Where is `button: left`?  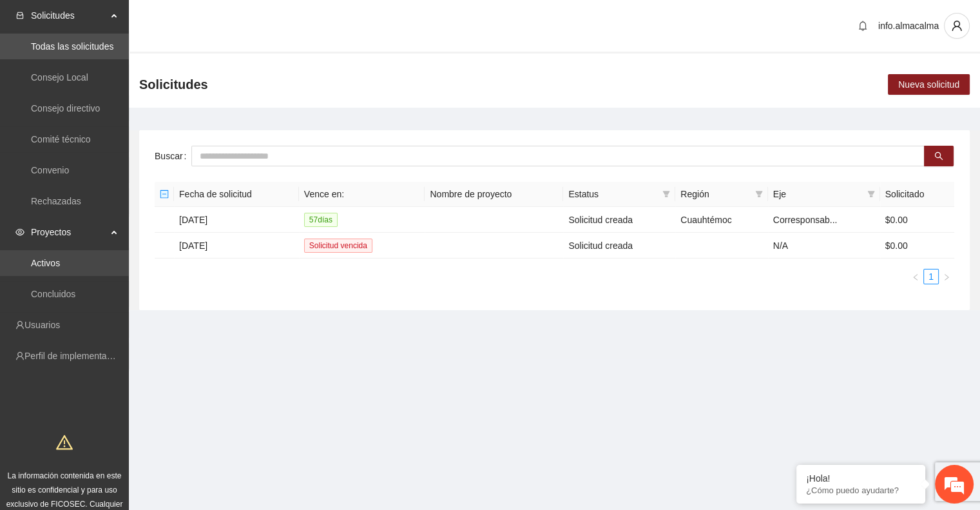
button: left is located at coordinates (916, 276).